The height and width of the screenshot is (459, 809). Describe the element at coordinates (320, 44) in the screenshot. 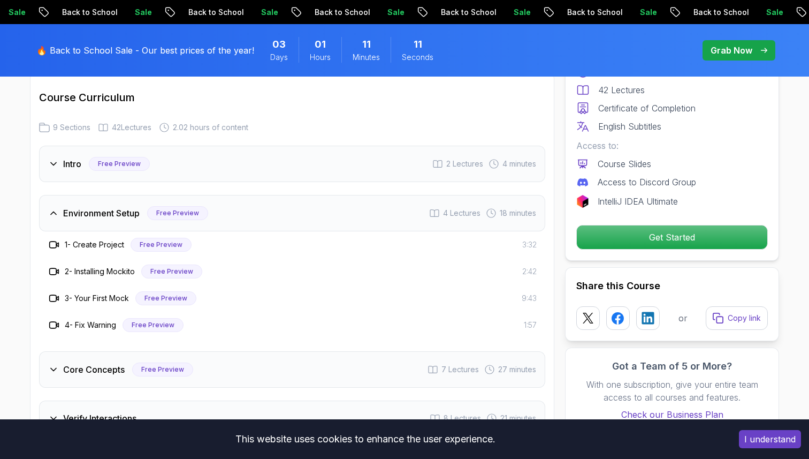

I see `span: 1 Hours` at that location.